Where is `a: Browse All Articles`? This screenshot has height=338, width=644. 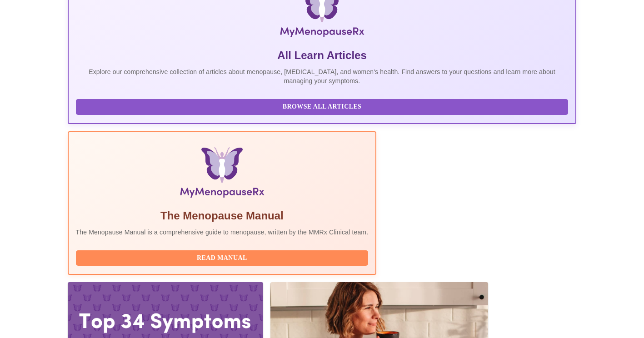 a: Browse All Articles is located at coordinates (323, 106).